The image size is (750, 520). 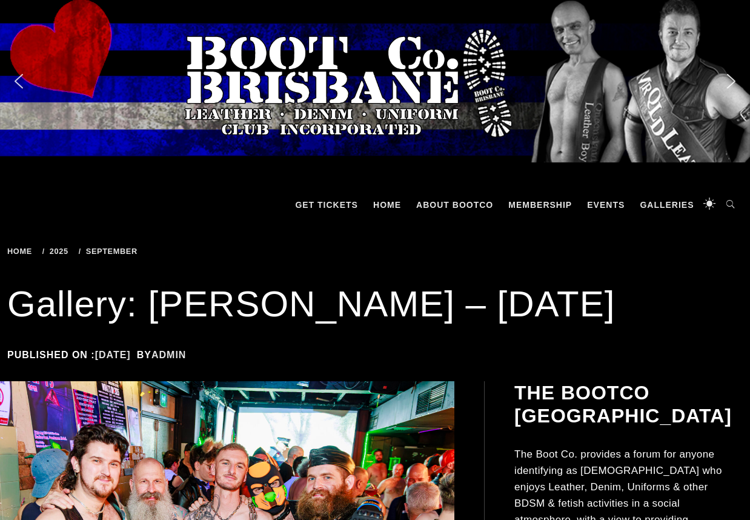 What do you see at coordinates (732, 81) in the screenshot?
I see `img: next arrow` at bounding box center [732, 81].